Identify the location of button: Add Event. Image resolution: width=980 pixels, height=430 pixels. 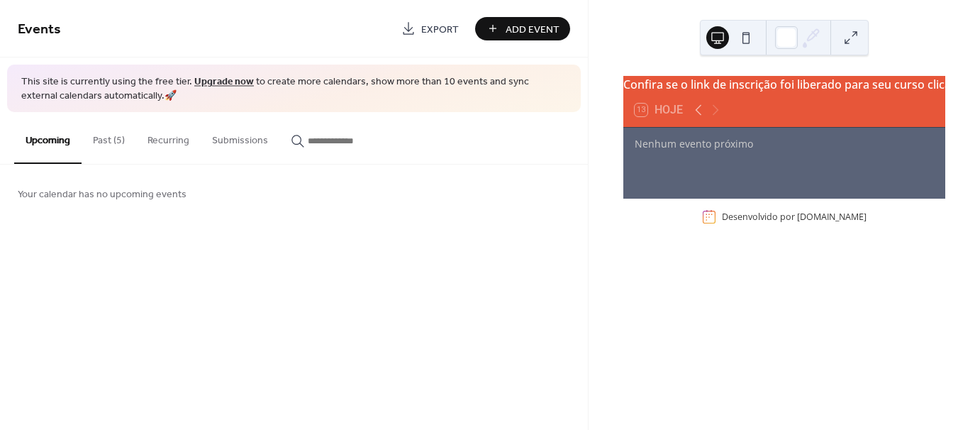
(523, 29).